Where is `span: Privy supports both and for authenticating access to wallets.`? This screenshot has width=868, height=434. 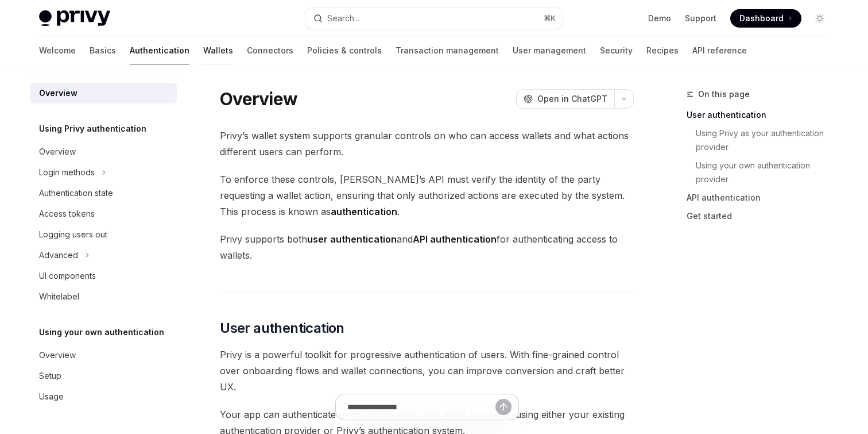 span: Privy supports both and for authenticating access to wallets. is located at coordinates (426, 247).